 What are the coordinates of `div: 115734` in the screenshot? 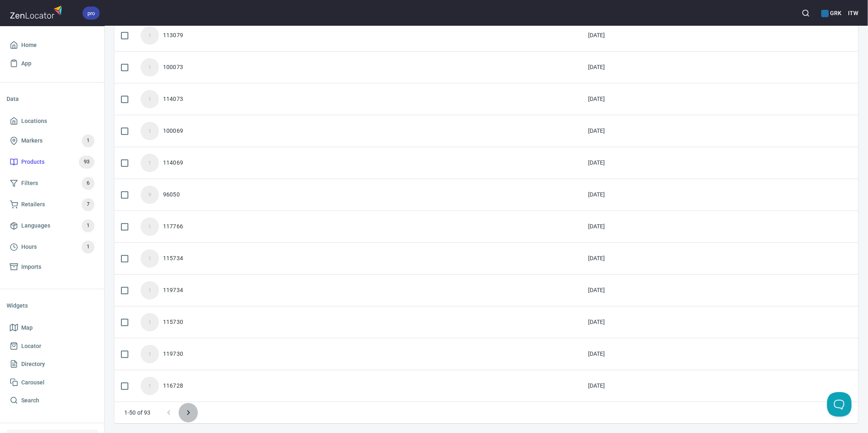 It's located at (173, 258).